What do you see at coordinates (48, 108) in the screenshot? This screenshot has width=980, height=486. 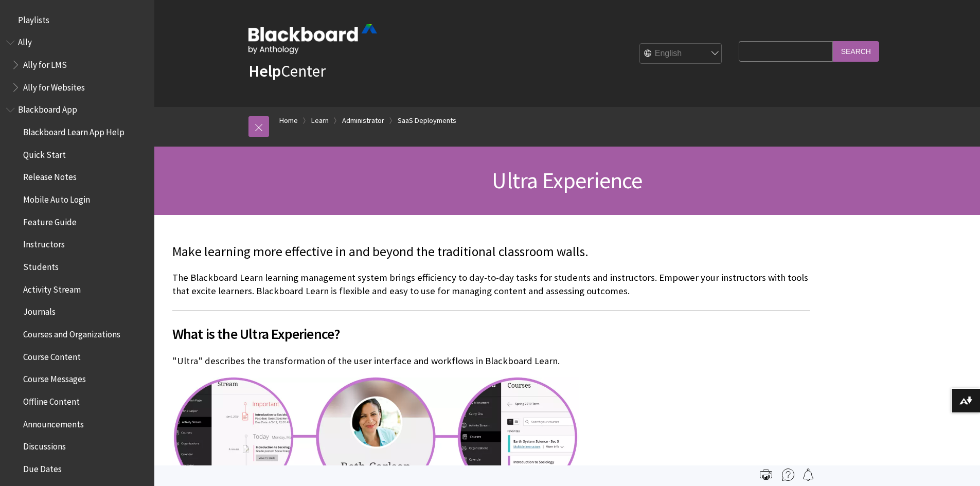 I see `span: Blackboard App` at bounding box center [48, 108].